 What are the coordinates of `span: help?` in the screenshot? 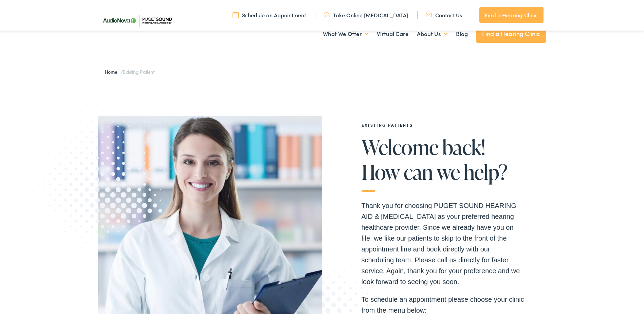 It's located at (485, 172).